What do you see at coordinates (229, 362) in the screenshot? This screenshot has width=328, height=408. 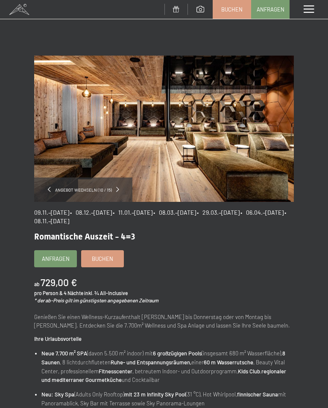 I see `strong: 60 m Wasserrutsche` at bounding box center [229, 362].